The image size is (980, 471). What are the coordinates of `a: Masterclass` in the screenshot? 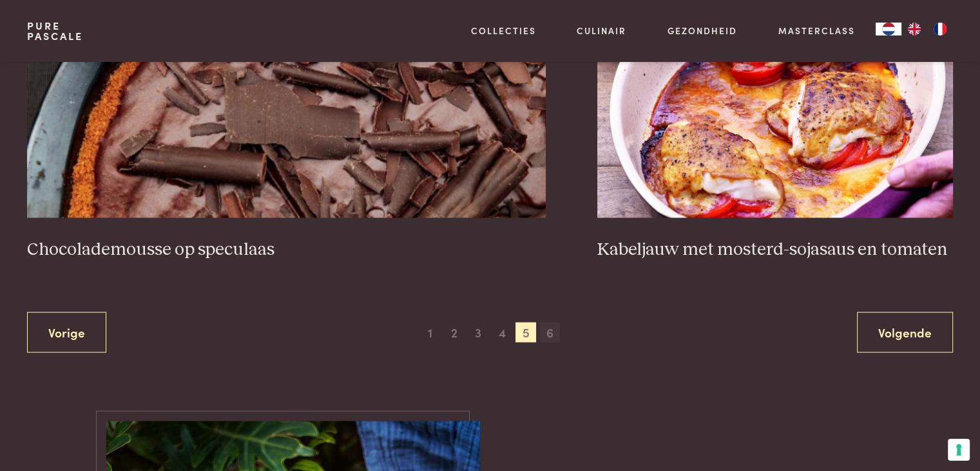 It's located at (816, 30).